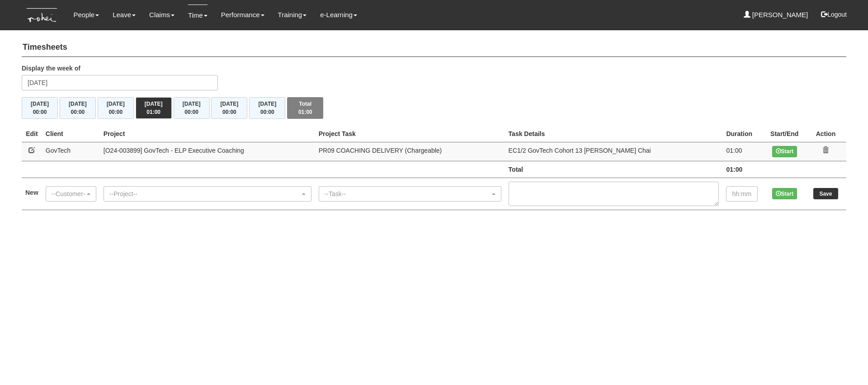 Image resolution: width=868 pixels, height=385 pixels. I want to click on label: New, so click(31, 192).